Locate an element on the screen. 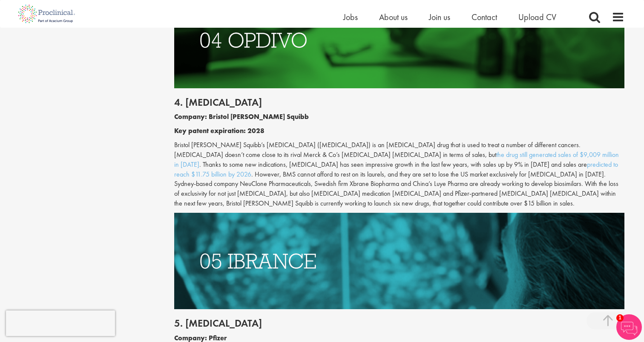 The width and height of the screenshot is (644, 342). a: Upload CV is located at coordinates (537, 17).